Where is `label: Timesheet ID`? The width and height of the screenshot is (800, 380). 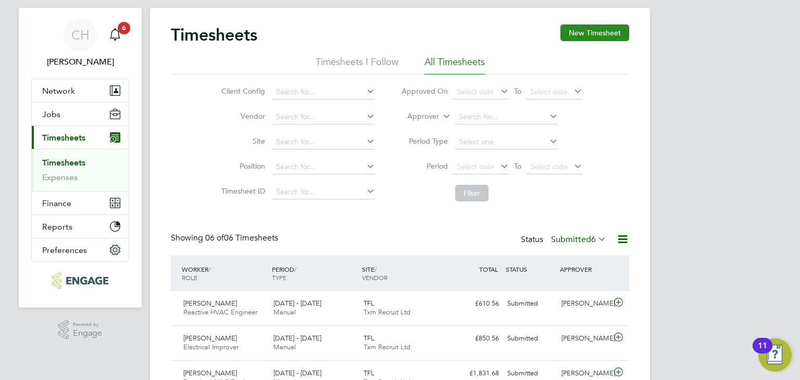 label: Timesheet ID is located at coordinates (242, 191).